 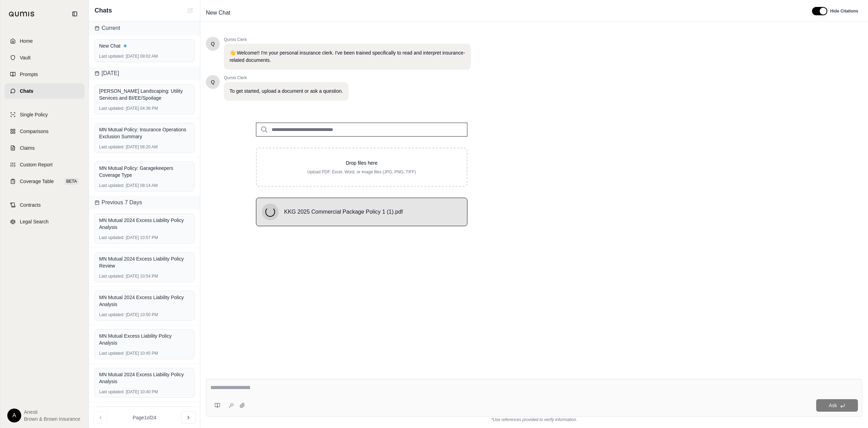 What do you see at coordinates (71, 181) in the screenshot?
I see `span: BETA` at bounding box center [71, 181].